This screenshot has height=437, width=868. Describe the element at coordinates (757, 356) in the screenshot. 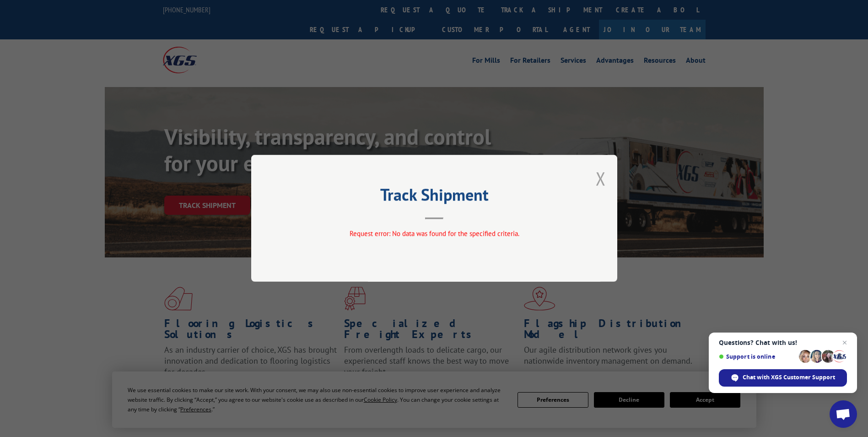

I see `span: Support is online` at that location.